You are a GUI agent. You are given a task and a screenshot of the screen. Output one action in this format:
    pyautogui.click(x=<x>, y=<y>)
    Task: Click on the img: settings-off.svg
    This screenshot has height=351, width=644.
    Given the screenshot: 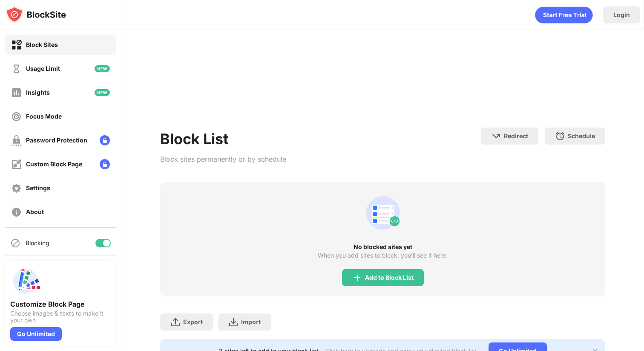 What is the action you would take?
    pyautogui.click(x=16, y=188)
    